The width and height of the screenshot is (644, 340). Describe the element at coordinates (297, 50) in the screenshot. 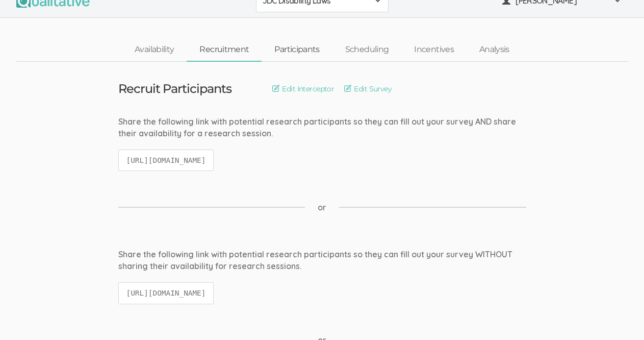

I see `a: Participants` at that location.